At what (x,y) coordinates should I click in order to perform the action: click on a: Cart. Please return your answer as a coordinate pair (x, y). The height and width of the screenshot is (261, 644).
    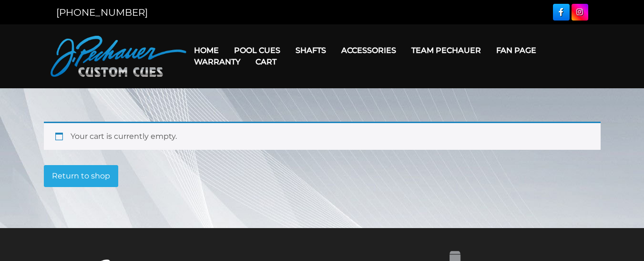
    Looking at the image, I should click on (266, 62).